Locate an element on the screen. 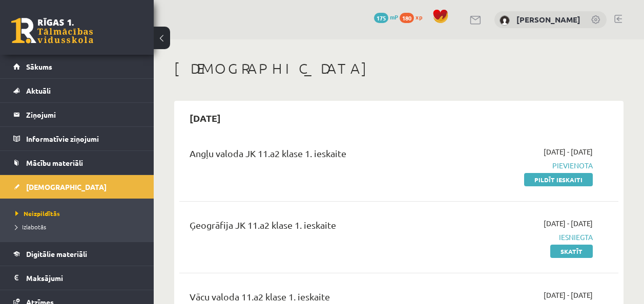 This screenshot has height=304, width=644. a: Maksājumi is located at coordinates (77, 278).